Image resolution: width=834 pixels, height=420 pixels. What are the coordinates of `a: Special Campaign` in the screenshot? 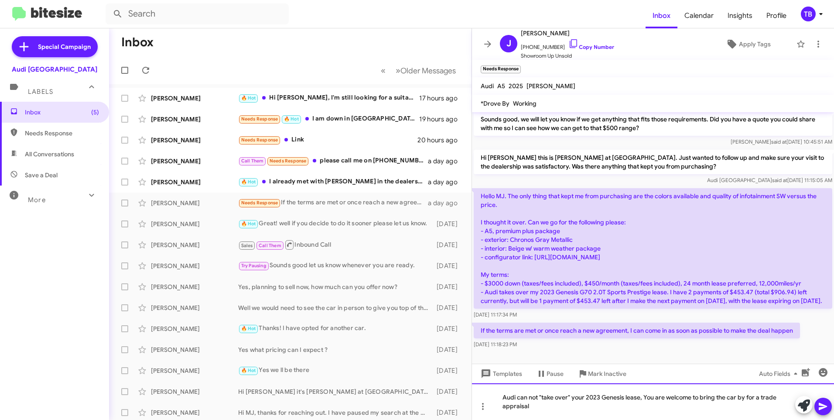 It's located at (55, 47).